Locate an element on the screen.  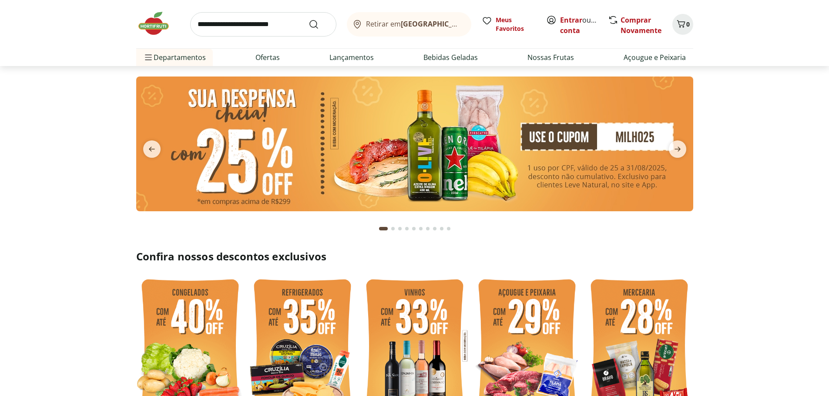
a: Ofertas is located at coordinates (267, 57).